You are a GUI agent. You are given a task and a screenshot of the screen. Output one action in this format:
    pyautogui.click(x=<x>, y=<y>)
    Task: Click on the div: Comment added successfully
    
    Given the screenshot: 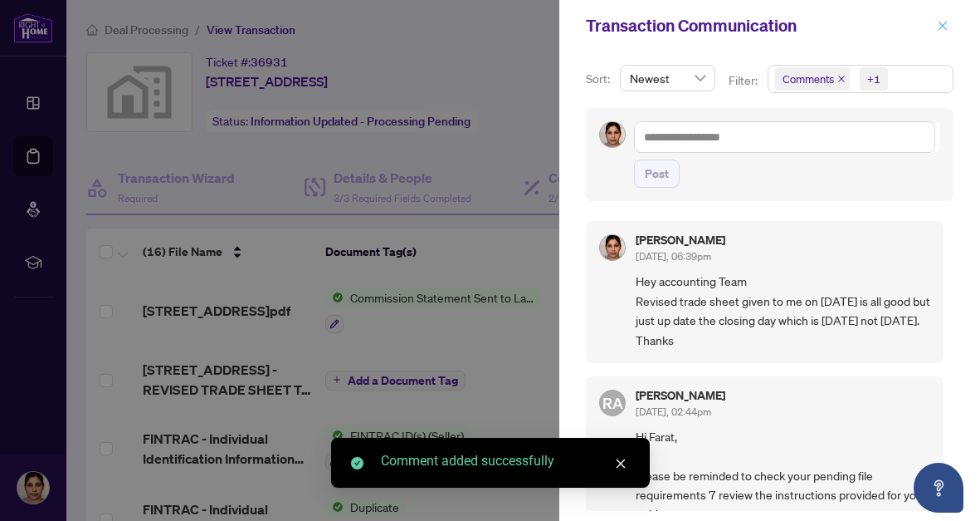 What is the action you would take?
    pyautogui.click(x=505, y=461)
    